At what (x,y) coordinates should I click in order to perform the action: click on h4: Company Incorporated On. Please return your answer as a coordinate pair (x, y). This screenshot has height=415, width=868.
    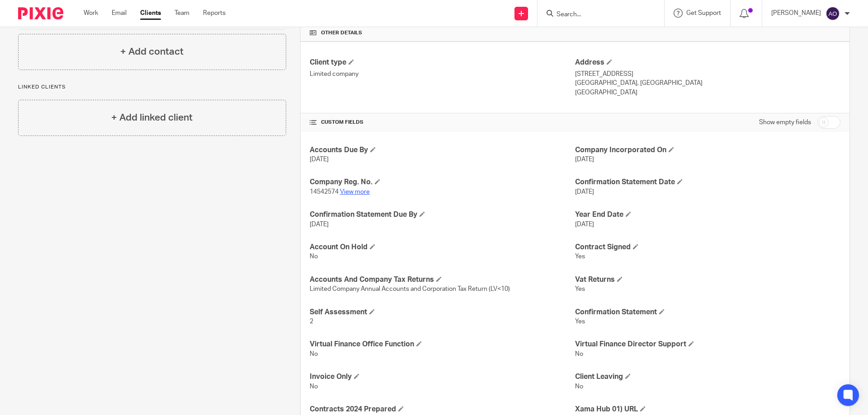
    Looking at the image, I should click on (708, 150).